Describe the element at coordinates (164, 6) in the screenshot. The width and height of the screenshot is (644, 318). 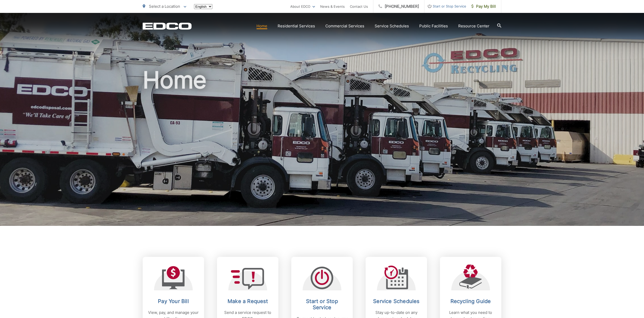
I see `span: Select a Location` at that location.